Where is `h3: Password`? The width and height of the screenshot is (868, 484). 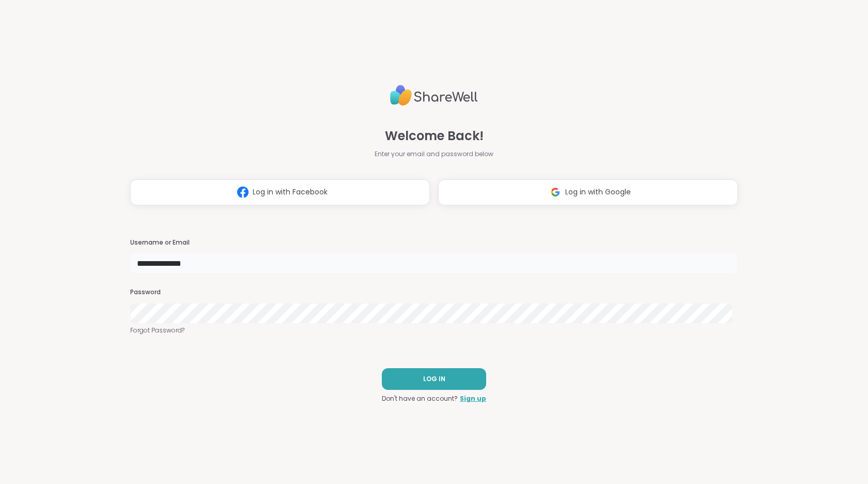
h3: Password is located at coordinates (434, 292).